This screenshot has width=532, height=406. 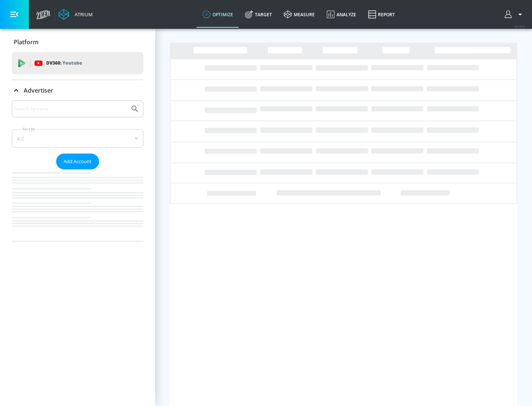 What do you see at coordinates (342, 15) in the screenshot?
I see `a: Analyze` at bounding box center [342, 15].